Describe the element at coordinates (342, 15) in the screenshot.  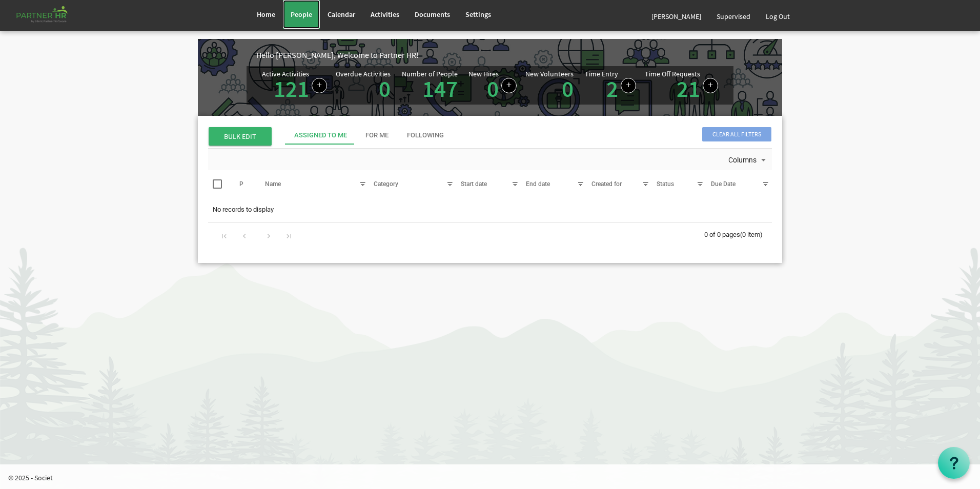
I see `span: Calendar` at that location.